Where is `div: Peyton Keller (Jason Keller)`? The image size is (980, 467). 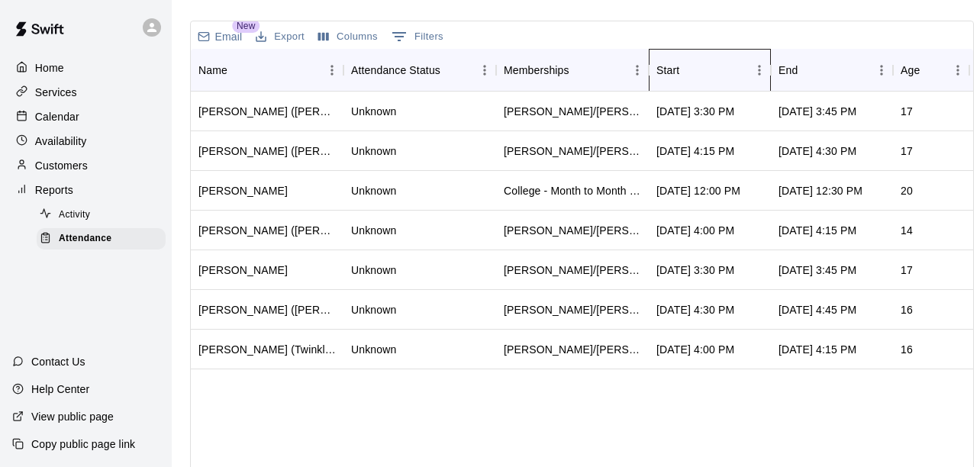
div: Peyton Keller (Jason Keller) is located at coordinates (267, 151).